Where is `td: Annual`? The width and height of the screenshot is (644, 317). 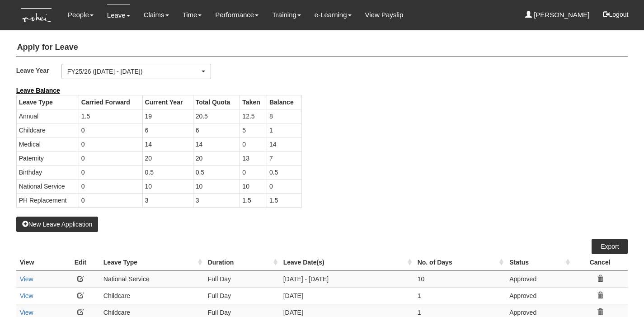 td: Annual is located at coordinates (47, 116).